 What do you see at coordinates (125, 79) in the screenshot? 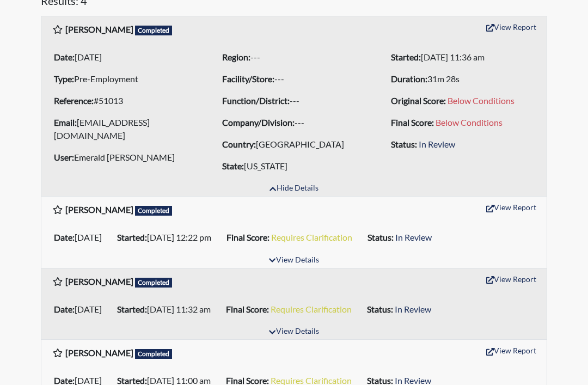
I see `li: Pre-Employment` at bounding box center [125, 79].